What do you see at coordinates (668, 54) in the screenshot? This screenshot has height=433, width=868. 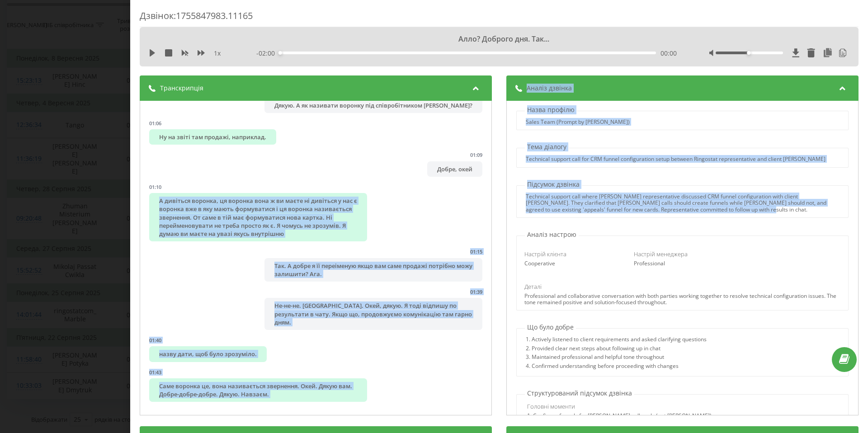 I see `span: 00:00` at bounding box center [668, 54].